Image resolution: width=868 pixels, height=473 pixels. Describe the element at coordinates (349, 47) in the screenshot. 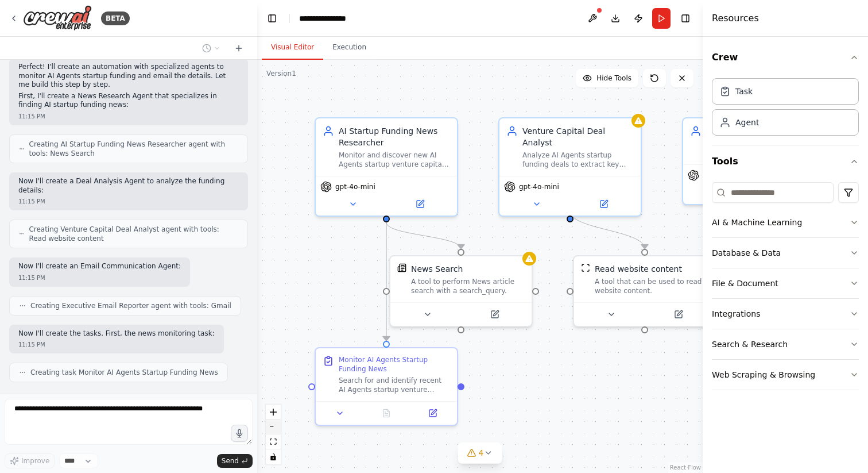

I see `button: Execution` at that location.